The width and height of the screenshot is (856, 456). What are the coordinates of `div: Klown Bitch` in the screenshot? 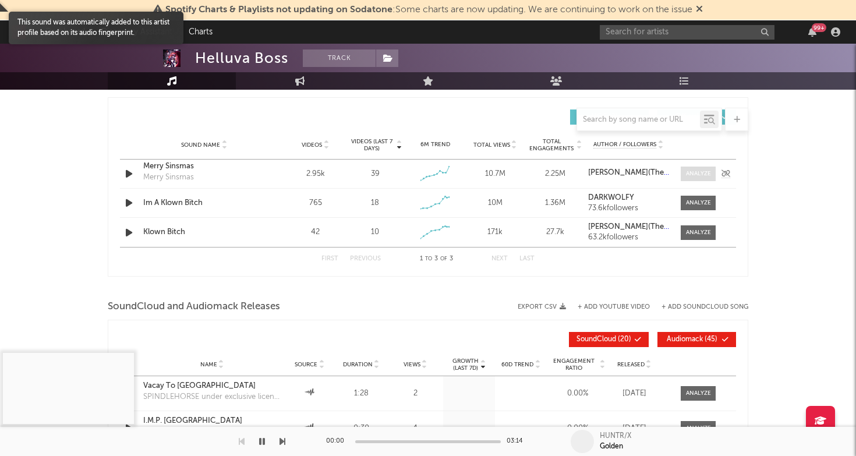 It's located at (204, 232).